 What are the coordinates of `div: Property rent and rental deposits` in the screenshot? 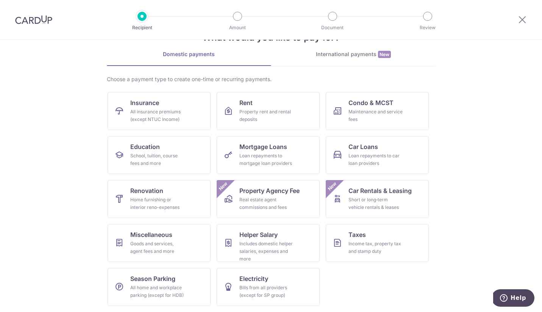 It's located at (267, 116).